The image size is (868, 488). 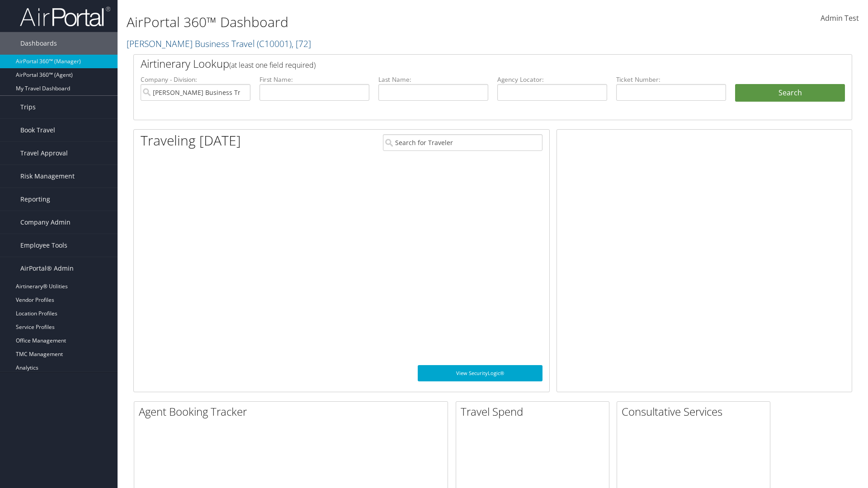 What do you see at coordinates (36, 199) in the screenshot?
I see `span: Reporting` at bounding box center [36, 199].